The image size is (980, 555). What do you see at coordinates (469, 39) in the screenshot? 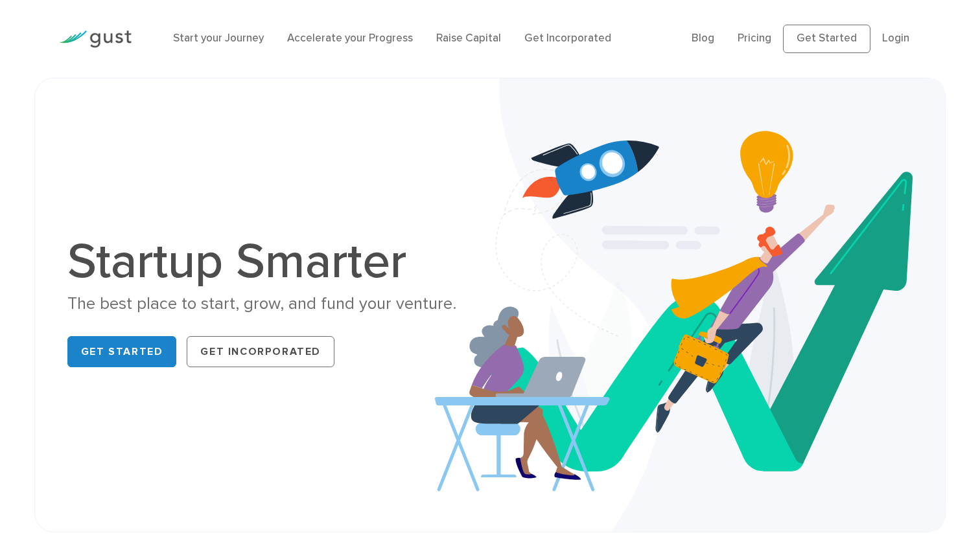
I see `a: Raise Capital` at bounding box center [469, 39].